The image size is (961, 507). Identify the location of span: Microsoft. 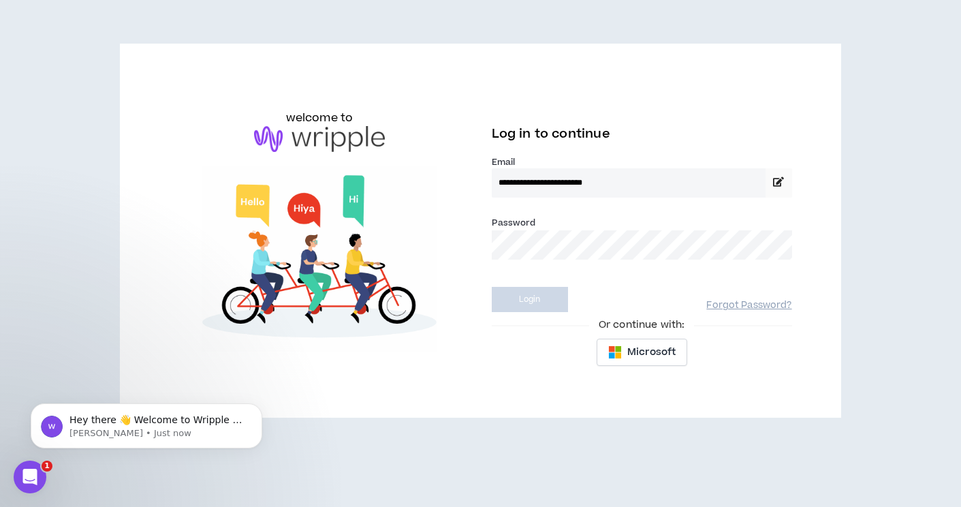
(651, 352).